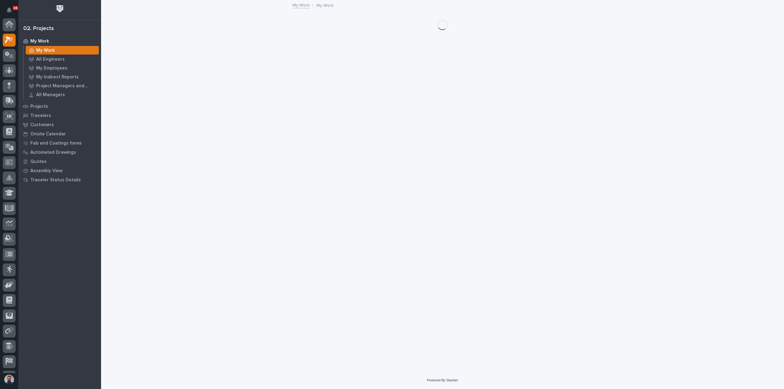 Image resolution: width=784 pixels, height=389 pixels. Describe the element at coordinates (42, 125) in the screenshot. I see `p: Customers` at that location.